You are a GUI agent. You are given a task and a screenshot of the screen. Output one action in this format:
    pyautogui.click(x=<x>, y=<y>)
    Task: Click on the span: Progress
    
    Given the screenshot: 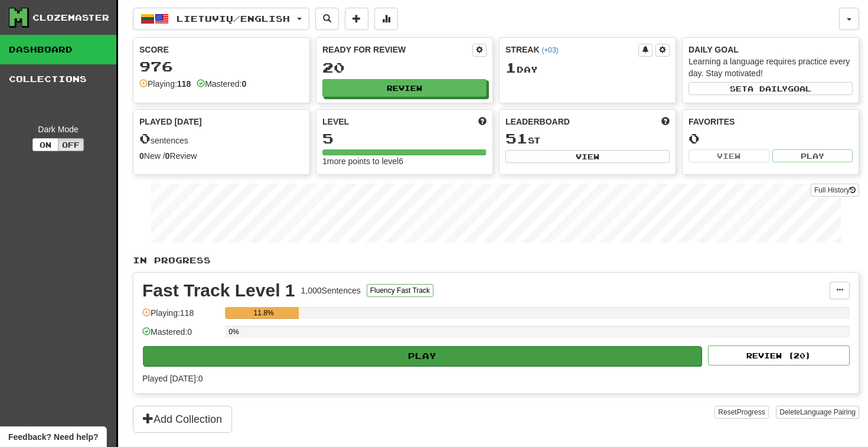 What is the action you would take?
    pyautogui.click(x=750, y=412)
    